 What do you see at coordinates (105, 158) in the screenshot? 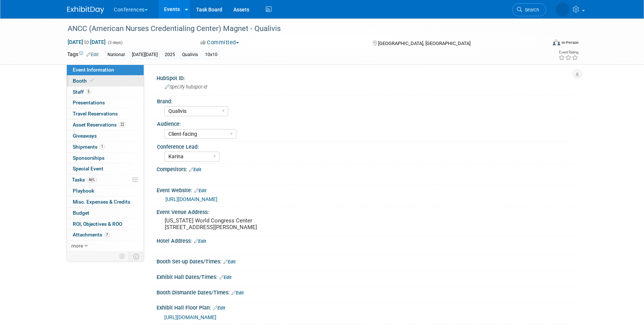
I see `a: Sponsorships` at bounding box center [105, 158].